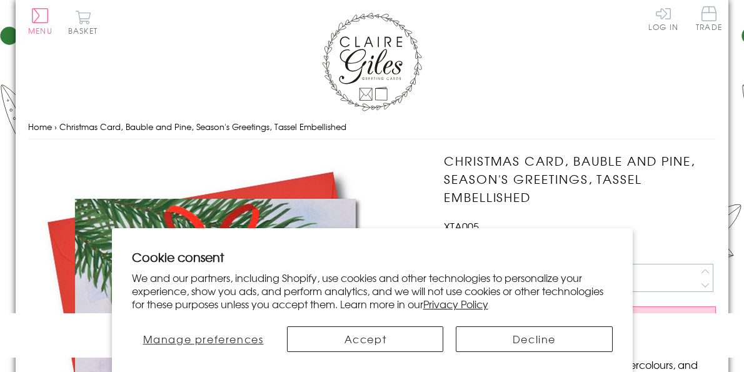 The height and width of the screenshot is (372, 744). I want to click on img: Claire Giles Greetings Cards, so click(372, 62).